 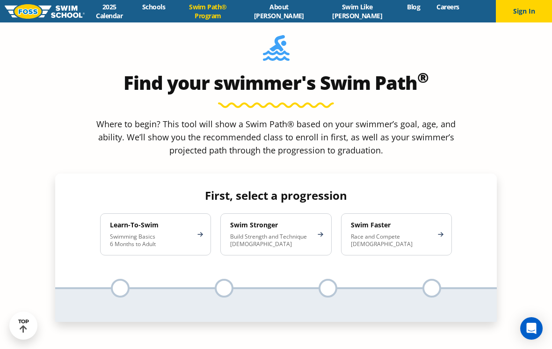 I want to click on a: Schools, so click(x=153, y=7).